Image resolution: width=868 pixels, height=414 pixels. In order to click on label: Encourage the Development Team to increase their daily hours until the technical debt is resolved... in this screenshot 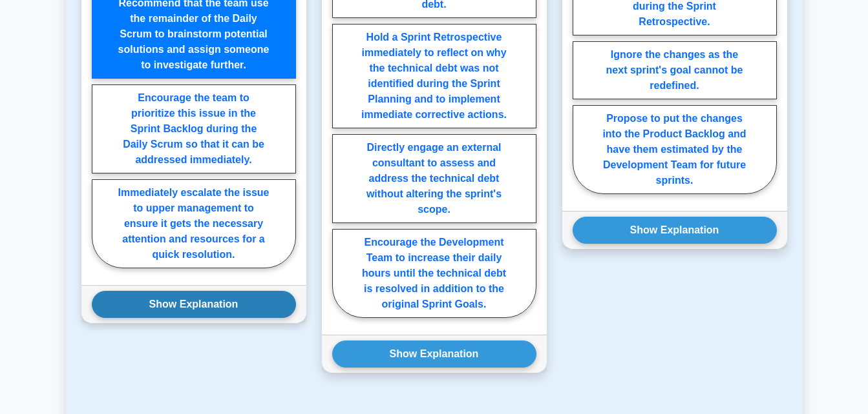, I will do `click(434, 274)`.